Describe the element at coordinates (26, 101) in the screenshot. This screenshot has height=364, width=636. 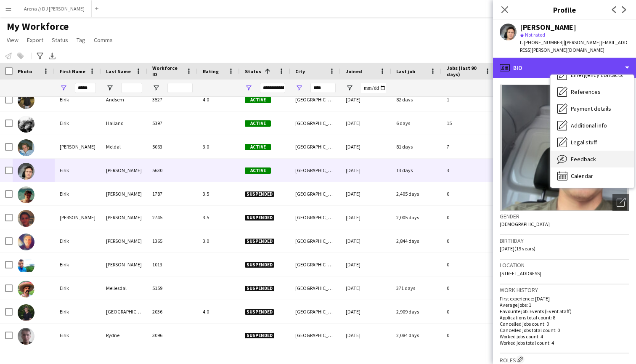
I see `img: Eirik Andsem` at that location.